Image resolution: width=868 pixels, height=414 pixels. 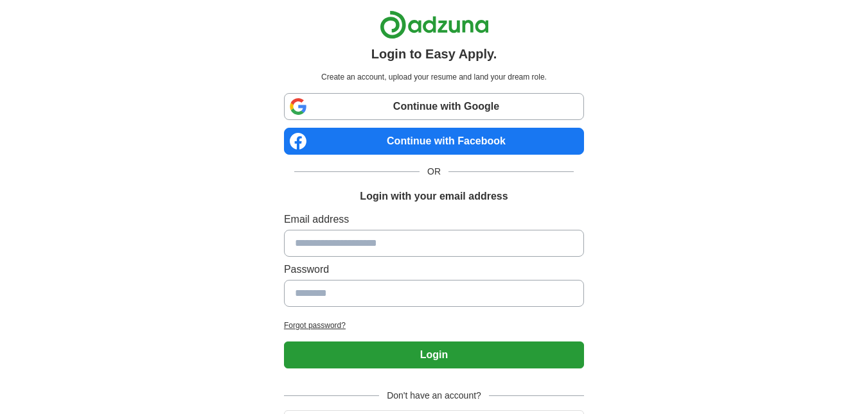 What do you see at coordinates (434, 171) in the screenshot?
I see `span: OR` at bounding box center [434, 171].